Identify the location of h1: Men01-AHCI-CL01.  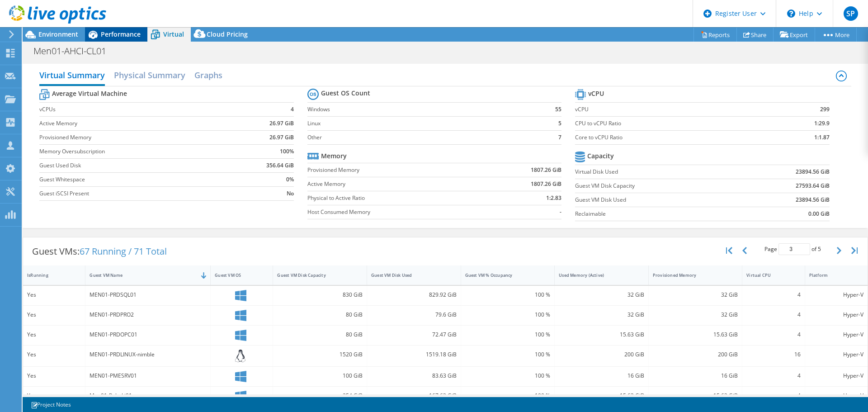
(74, 51).